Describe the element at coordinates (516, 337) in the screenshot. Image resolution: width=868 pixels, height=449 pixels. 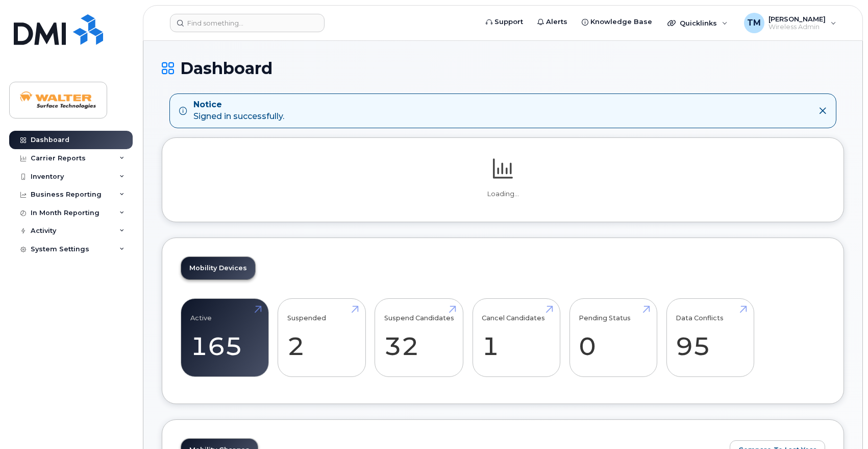
I see `a: Cancel Candidates 1` at that location.